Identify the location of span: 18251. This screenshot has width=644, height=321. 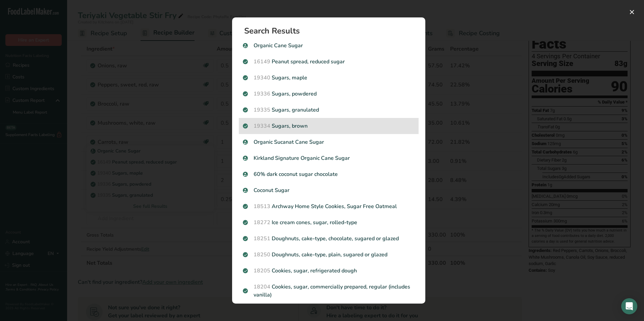
(262, 239).